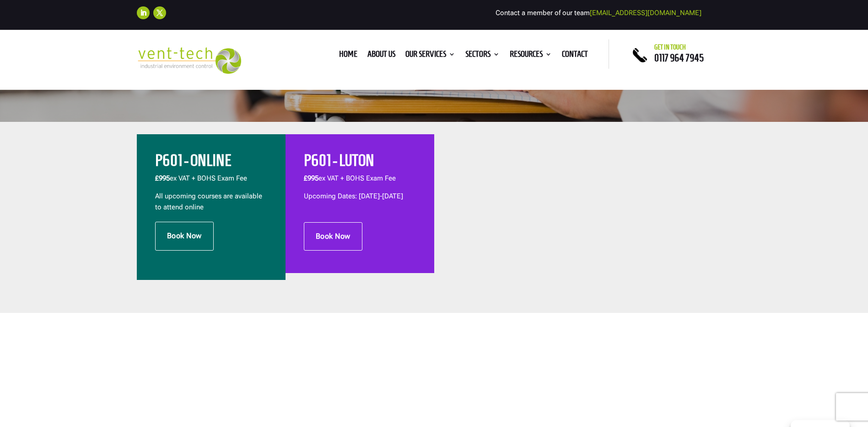 Image resolution: width=868 pixels, height=427 pixels. I want to click on span: £995, so click(312, 179).